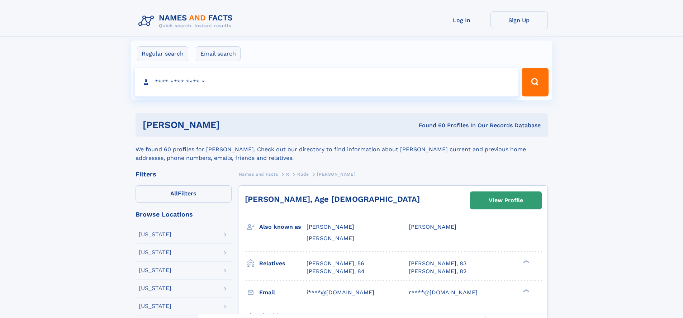 The height and width of the screenshot is (318, 683). Describe the element at coordinates (288, 174) in the screenshot. I see `span: R` at that location.